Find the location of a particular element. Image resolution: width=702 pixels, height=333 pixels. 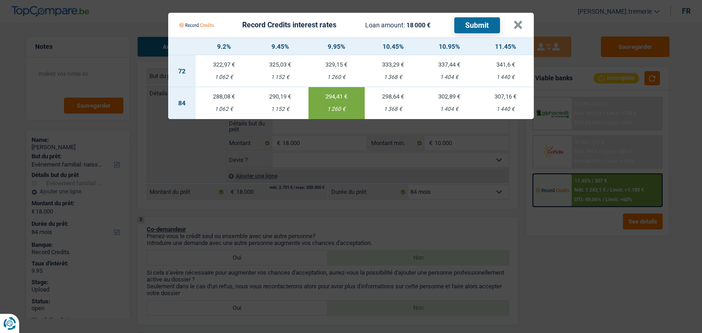

th: 9.45% is located at coordinates (280, 47).